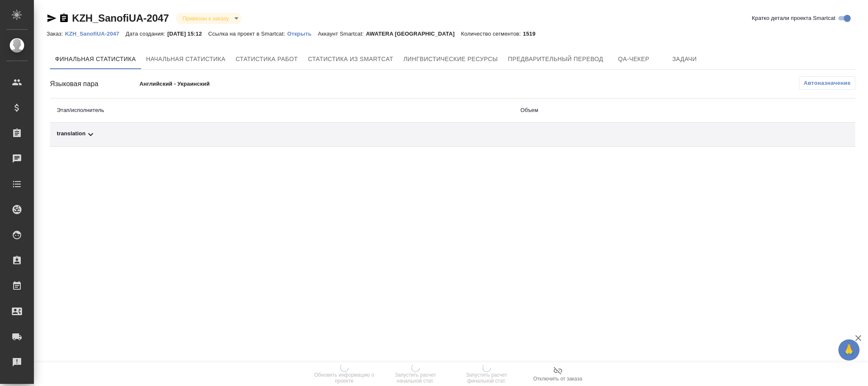 The width and height of the screenshot is (868, 386). What do you see at coordinates (229, 84) in the screenshot?
I see `p: Английский - Украинский` at bounding box center [229, 84].